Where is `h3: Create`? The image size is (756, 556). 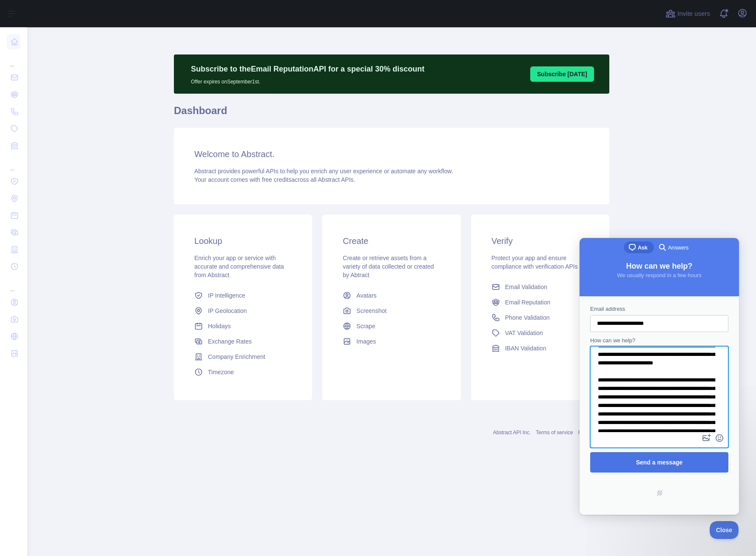
h3: Create is located at coordinates (391, 241).